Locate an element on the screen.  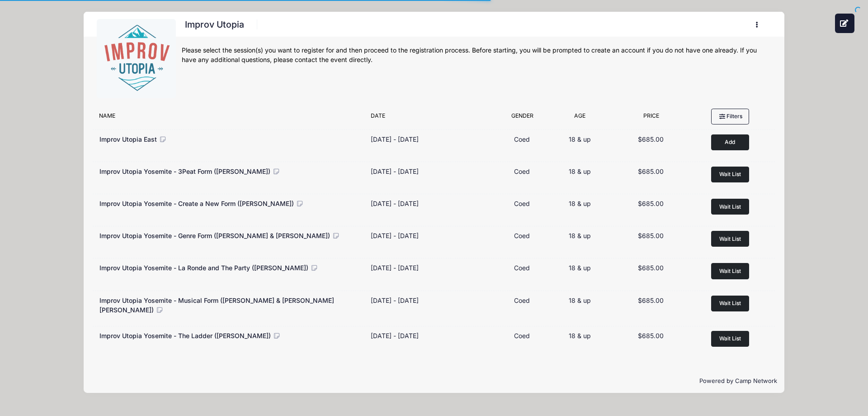
div: Gender is located at coordinates (522, 118).